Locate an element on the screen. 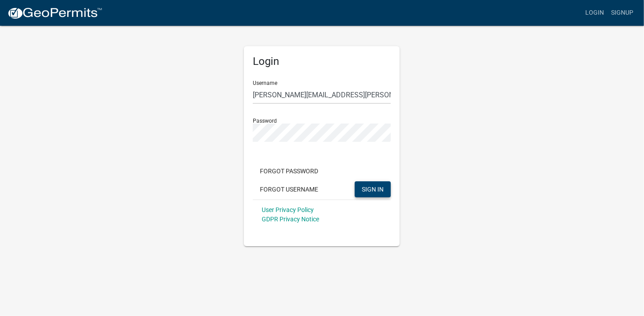  h5: Login is located at coordinates (322, 61).